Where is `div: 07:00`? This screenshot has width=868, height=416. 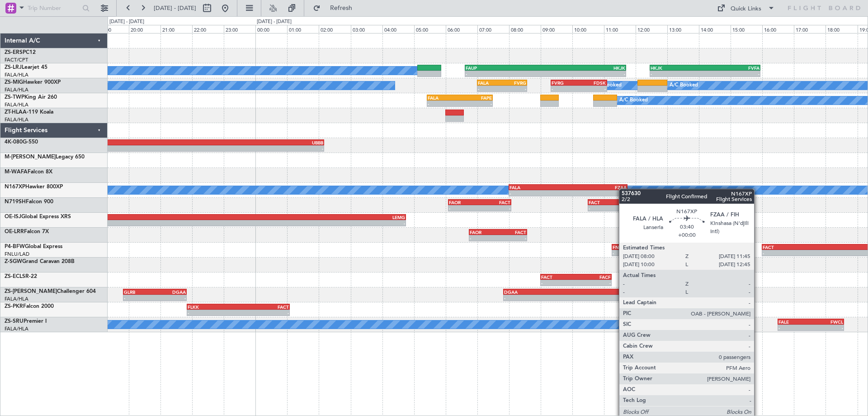 div: 07:00 is located at coordinates (493, 29).